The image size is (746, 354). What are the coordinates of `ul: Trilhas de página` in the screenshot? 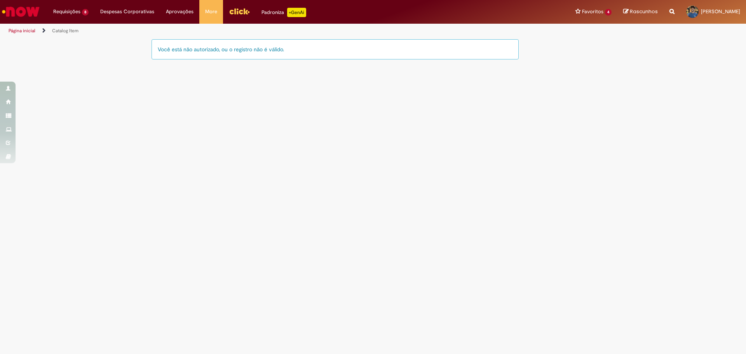 It's located at (249, 31).